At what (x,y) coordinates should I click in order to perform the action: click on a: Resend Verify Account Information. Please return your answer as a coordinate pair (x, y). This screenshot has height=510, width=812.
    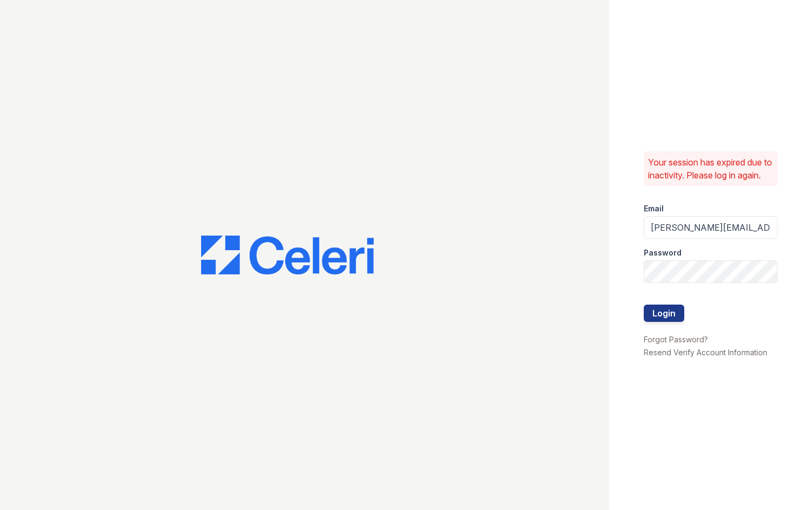
    Looking at the image, I should click on (705, 352).